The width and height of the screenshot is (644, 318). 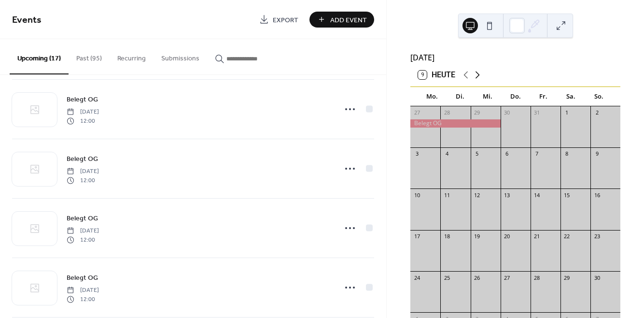 What do you see at coordinates (447, 195) in the screenshot?
I see `div: 11` at bounding box center [447, 195].